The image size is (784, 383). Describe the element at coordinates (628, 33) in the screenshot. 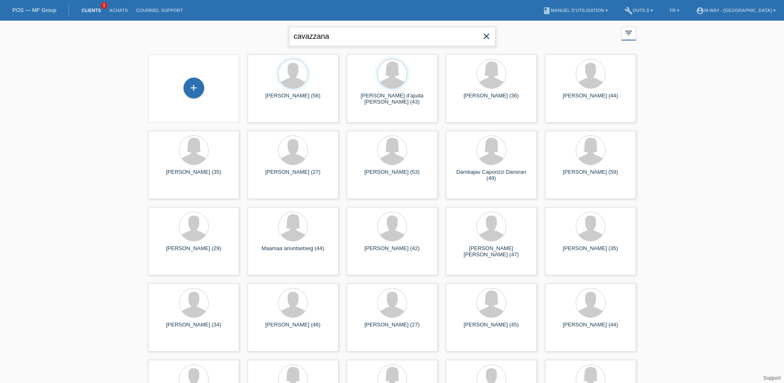

I see `i: filter_list` at that location.